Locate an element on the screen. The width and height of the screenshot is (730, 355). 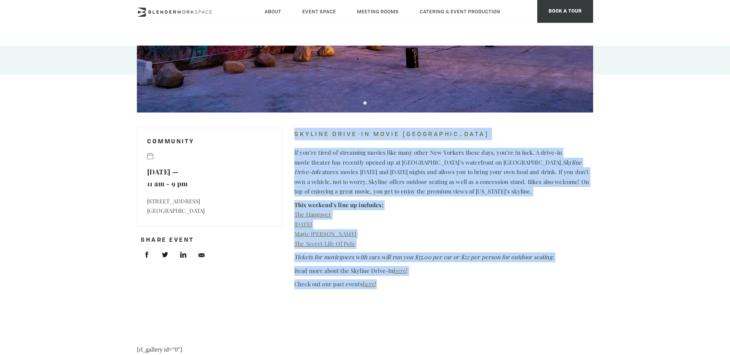
p: If you’re tired of streaming movies like many other New Yorkers these days, you’re in luck. A dri... is located at coordinates (444, 172).